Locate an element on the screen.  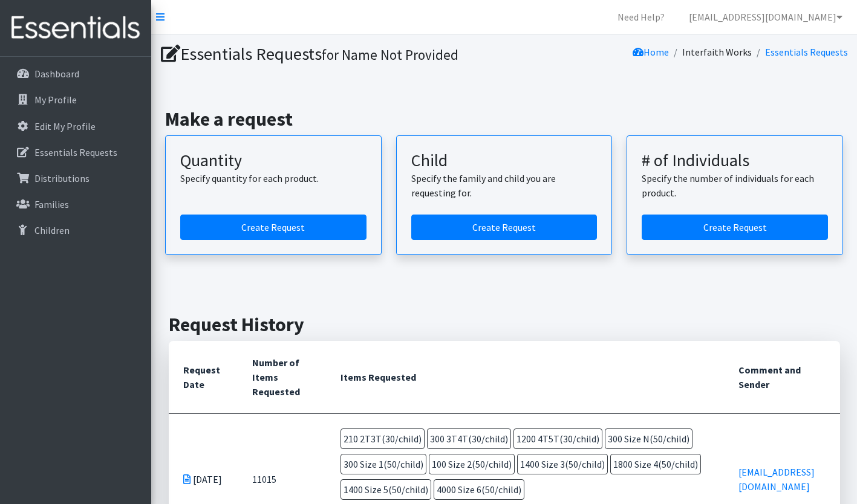
p: Specify quantity for each product. is located at coordinates (273, 179).